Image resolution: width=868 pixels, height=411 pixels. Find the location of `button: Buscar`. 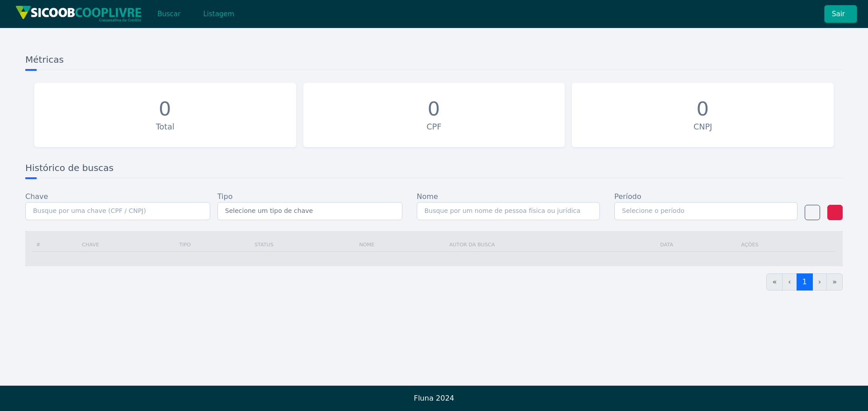

button: Buscar is located at coordinates (169, 14).